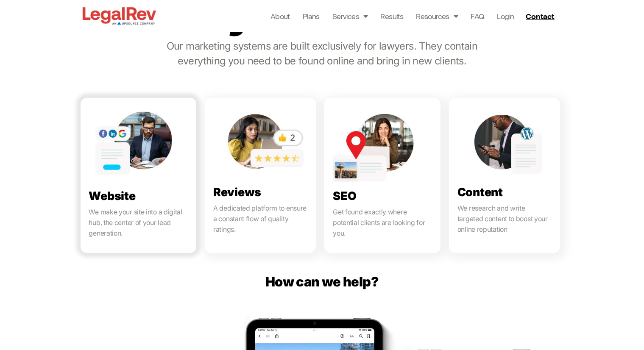  Describe the element at coordinates (322, 281) in the screenshot. I see `p: How can we help?` at that location.